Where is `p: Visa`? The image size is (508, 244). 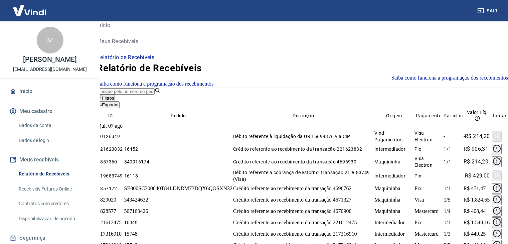
p: Visa is located at coordinates (429, 200).